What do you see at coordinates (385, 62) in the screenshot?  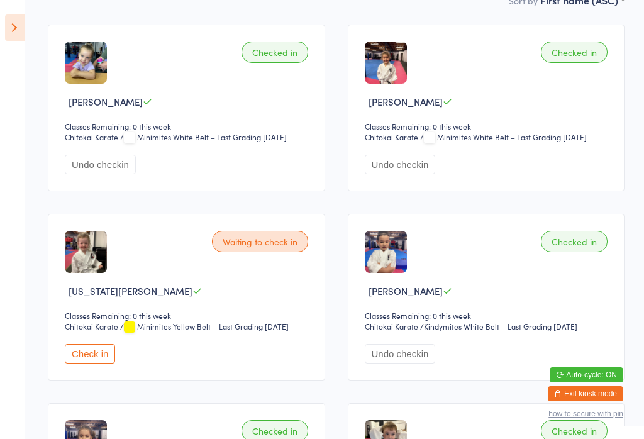 I see `img: image1752644854.png` at bounding box center [385, 62].